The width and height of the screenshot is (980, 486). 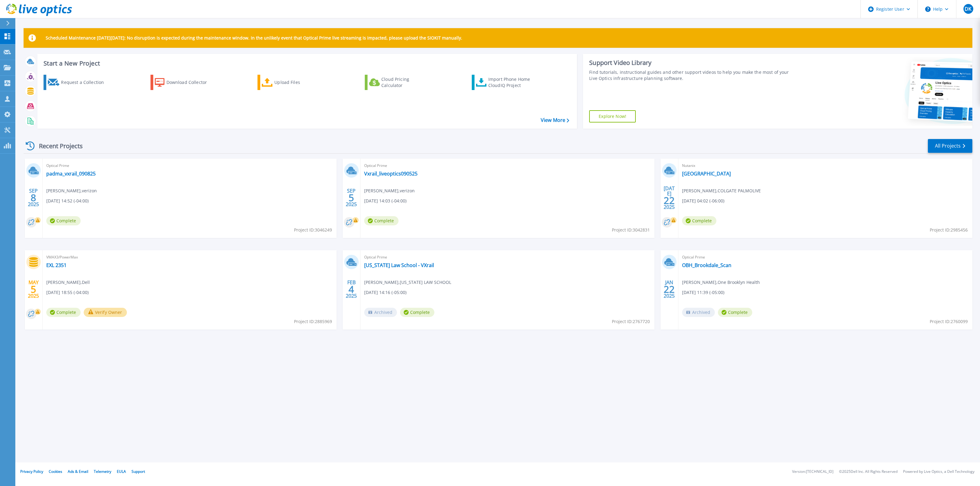 What do you see at coordinates (105, 312) in the screenshot?
I see `button: Verify Owner` at bounding box center [105, 312].